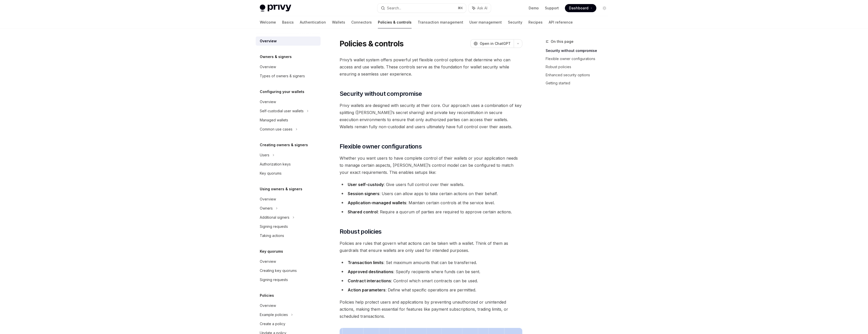 The height and width of the screenshot is (334, 868). Describe the element at coordinates (480, 8) in the screenshot. I see `button: Ask AI` at that location.